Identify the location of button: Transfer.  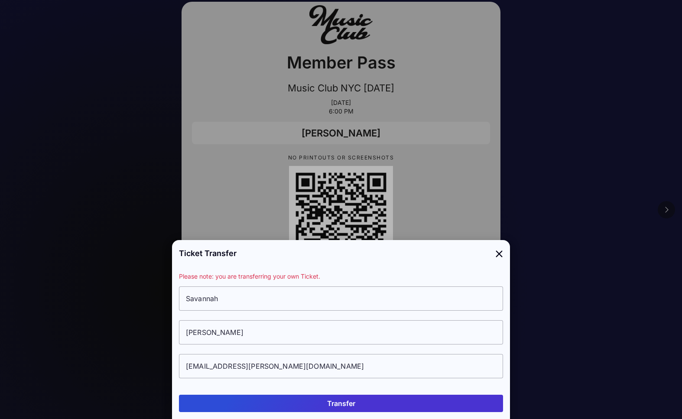
(341, 403).